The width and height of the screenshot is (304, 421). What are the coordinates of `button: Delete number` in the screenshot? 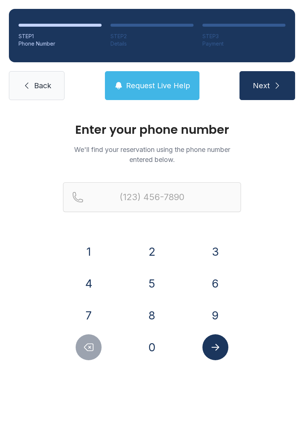 It's located at (89, 348).